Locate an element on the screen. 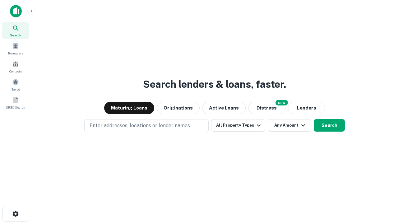  div: NEW is located at coordinates (282, 103).